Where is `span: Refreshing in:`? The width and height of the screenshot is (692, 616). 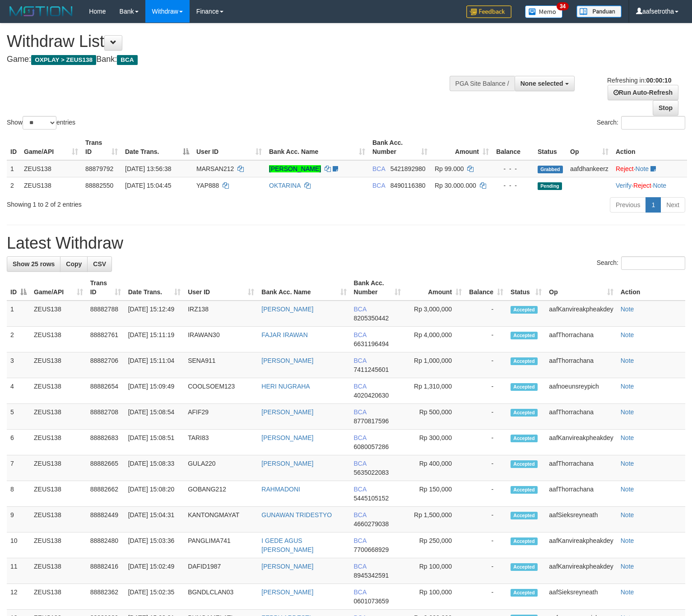 span: Refreshing in: is located at coordinates (639, 80).